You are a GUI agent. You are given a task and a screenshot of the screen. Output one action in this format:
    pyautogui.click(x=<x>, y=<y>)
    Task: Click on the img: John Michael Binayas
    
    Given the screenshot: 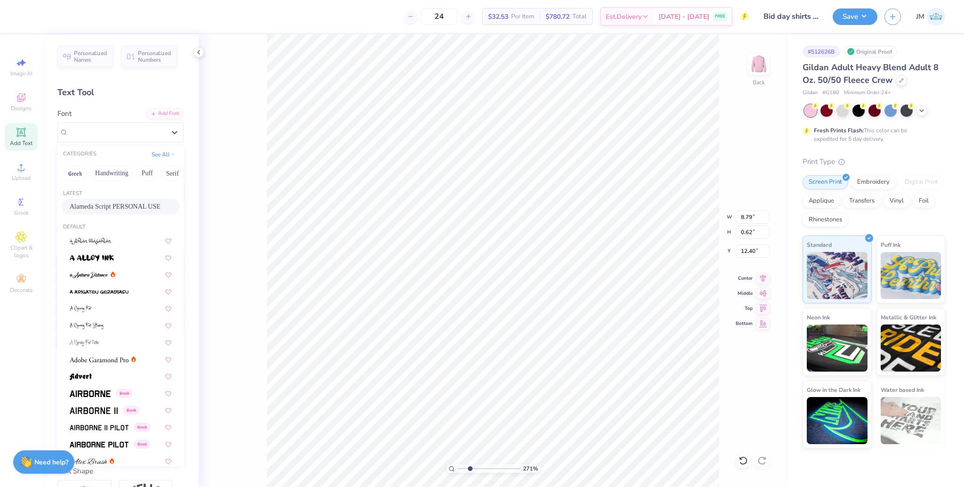 What is the action you would take?
    pyautogui.click(x=936, y=16)
    